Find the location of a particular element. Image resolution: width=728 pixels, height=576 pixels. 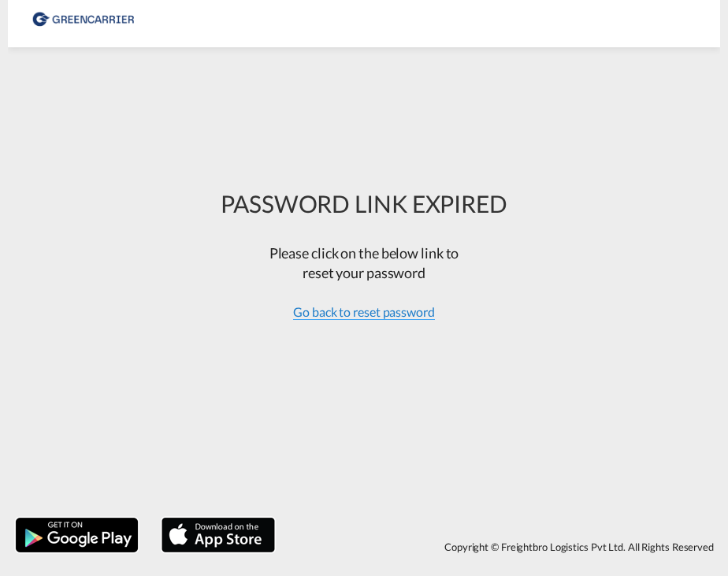

span: reset your password is located at coordinates (364, 273).